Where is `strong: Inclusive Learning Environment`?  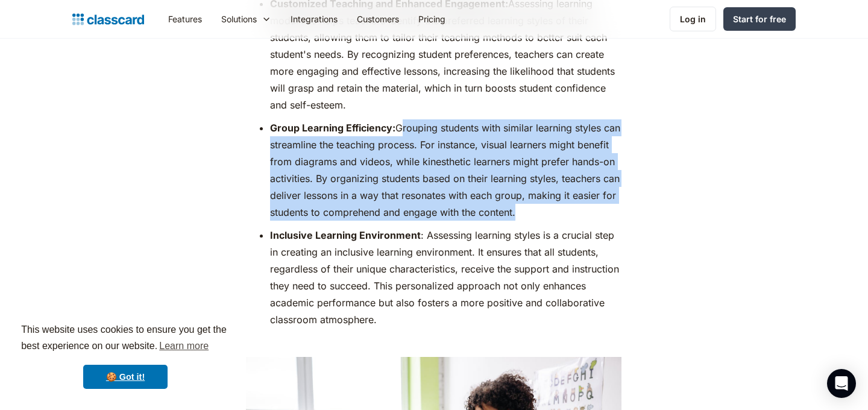 strong: Inclusive Learning Environment is located at coordinates (345, 235).